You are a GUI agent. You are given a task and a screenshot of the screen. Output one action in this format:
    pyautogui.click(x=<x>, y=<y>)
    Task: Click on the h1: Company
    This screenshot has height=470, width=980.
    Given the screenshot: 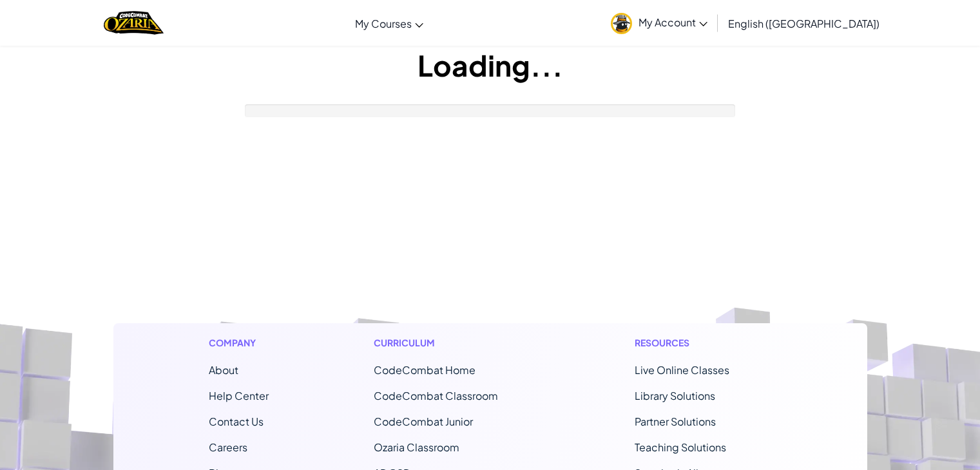 What is the action you would take?
    pyautogui.click(x=238, y=343)
    